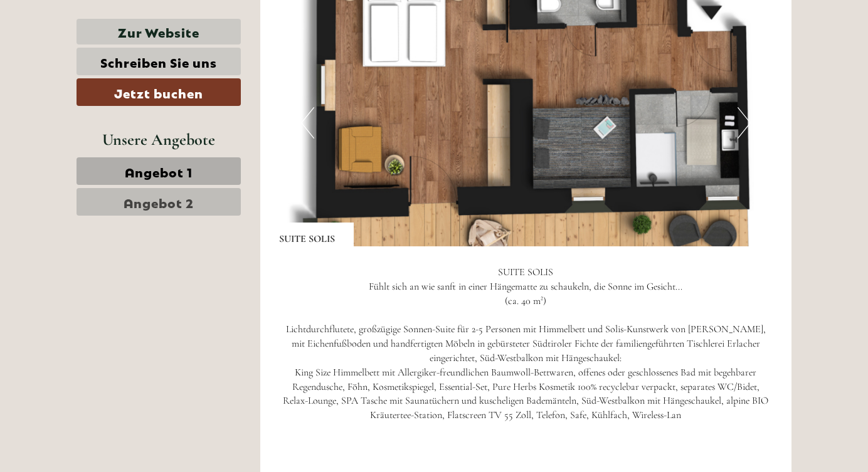 The width and height of the screenshot is (868, 472). I want to click on span: Angebot 1, so click(159, 171).